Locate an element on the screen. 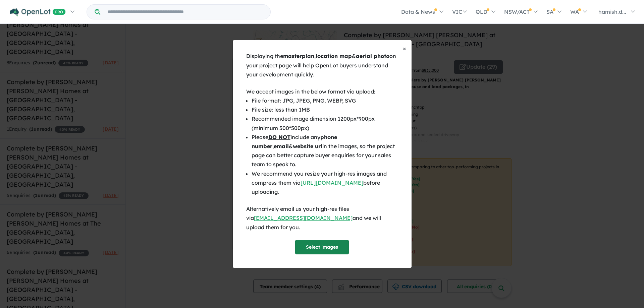 The height and width of the screenshot is (308, 644). li: File size: less than 1MB is located at coordinates (324, 110).